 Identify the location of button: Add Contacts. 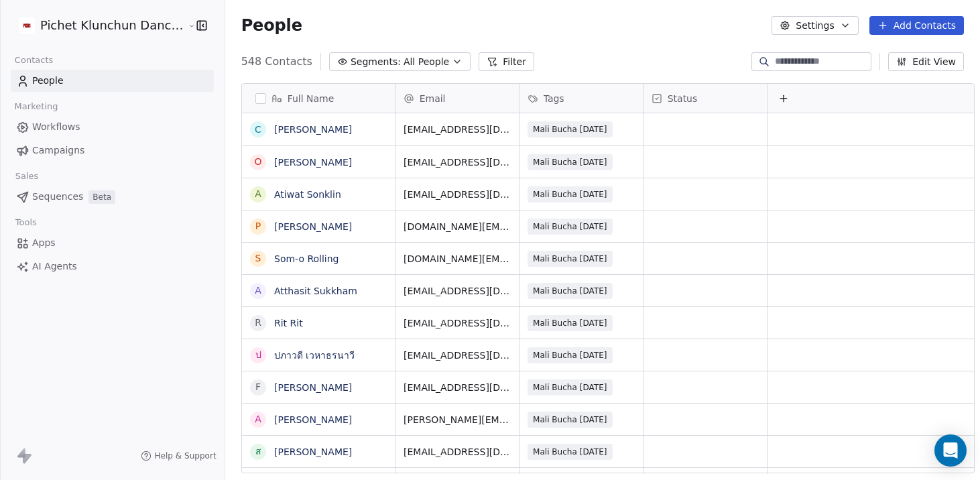
(917, 25).